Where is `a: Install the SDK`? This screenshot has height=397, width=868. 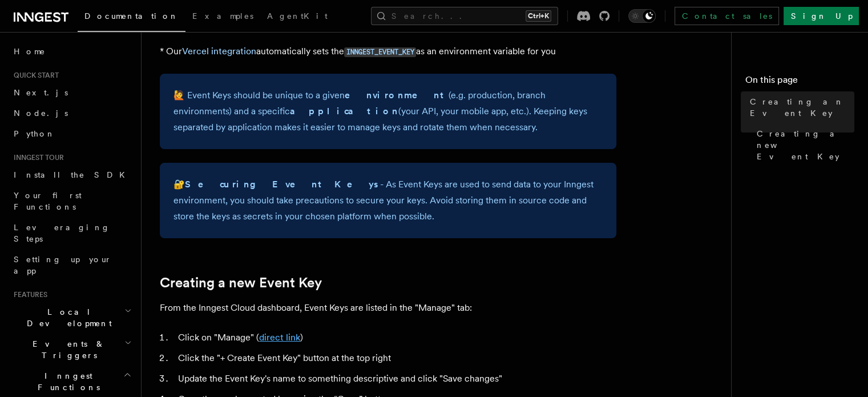 a: Install the SDK is located at coordinates (71, 175).